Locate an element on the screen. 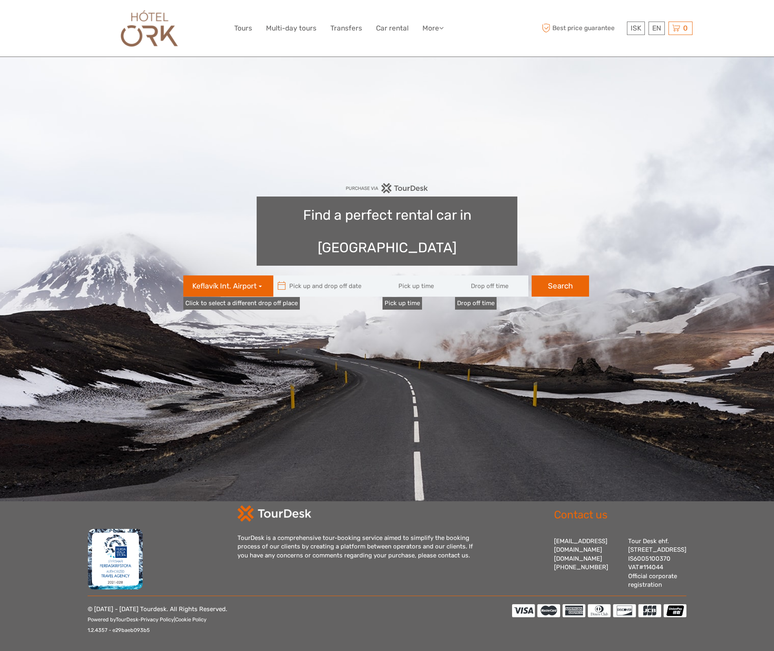 This screenshot has height=651, width=774. label: Pick up time is located at coordinates (402, 303).